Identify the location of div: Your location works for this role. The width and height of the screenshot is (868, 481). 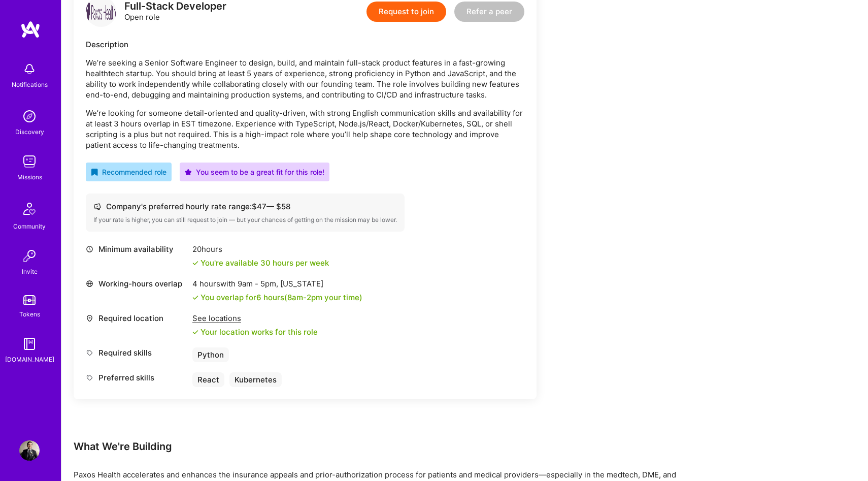
(255, 332).